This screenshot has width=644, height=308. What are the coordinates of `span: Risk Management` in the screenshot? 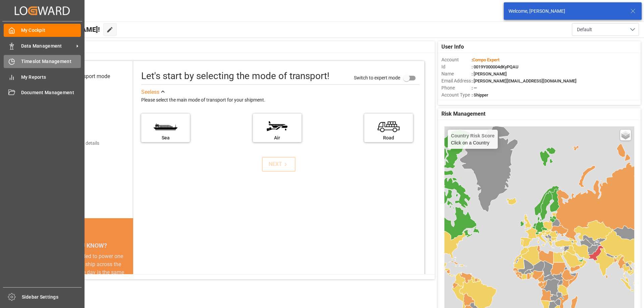 It's located at (463, 114).